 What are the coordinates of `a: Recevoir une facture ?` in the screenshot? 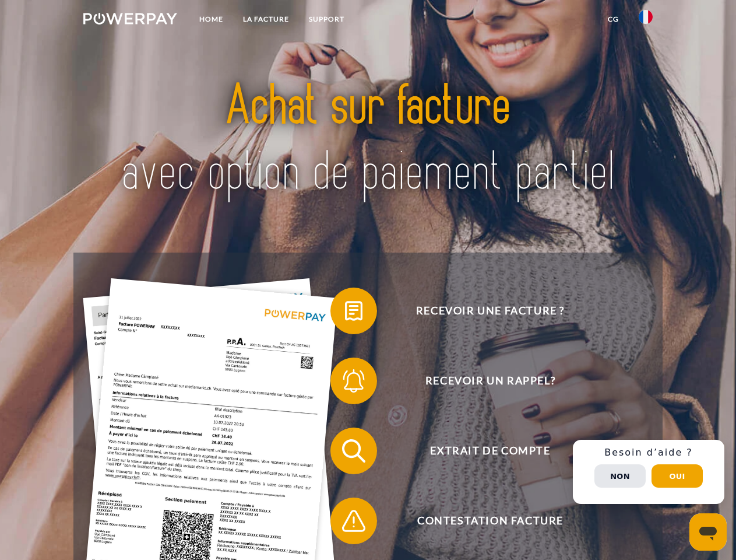 It's located at (482, 310).